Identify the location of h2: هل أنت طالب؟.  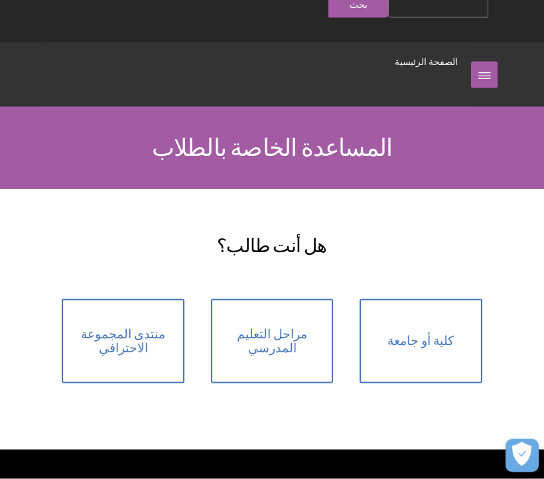
(272, 237).